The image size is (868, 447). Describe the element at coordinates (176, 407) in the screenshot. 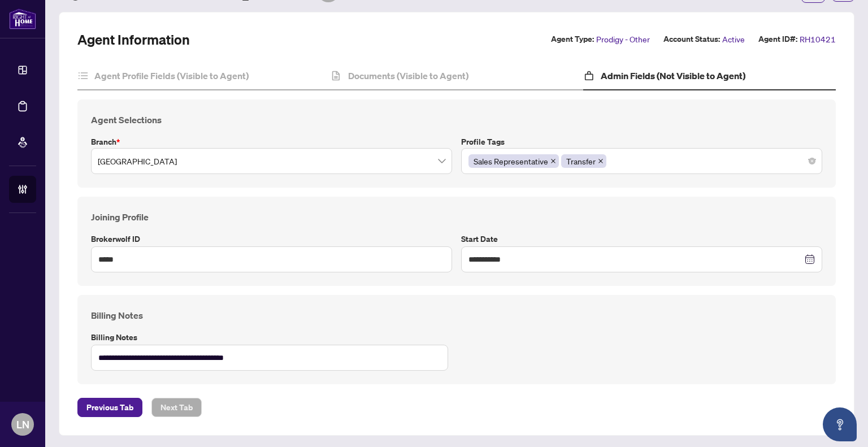

I see `button: Next Tab` at that location.